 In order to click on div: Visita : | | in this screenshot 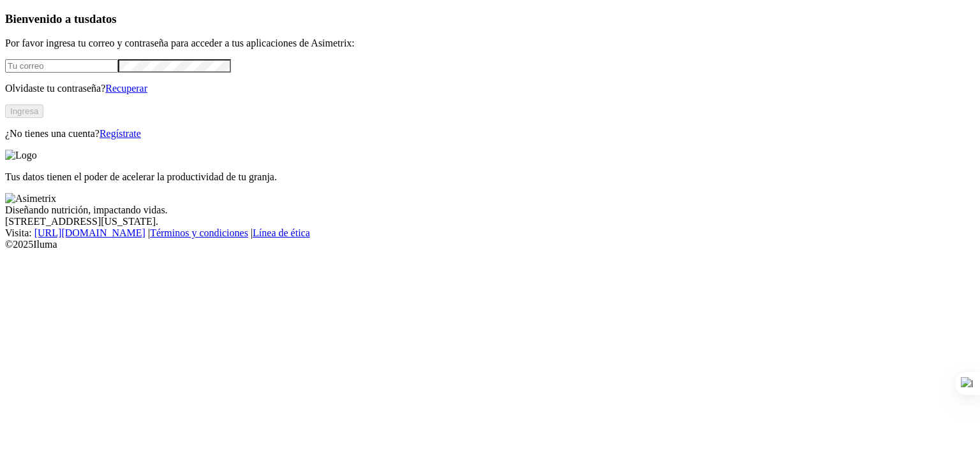, I will do `click(490, 233)`.